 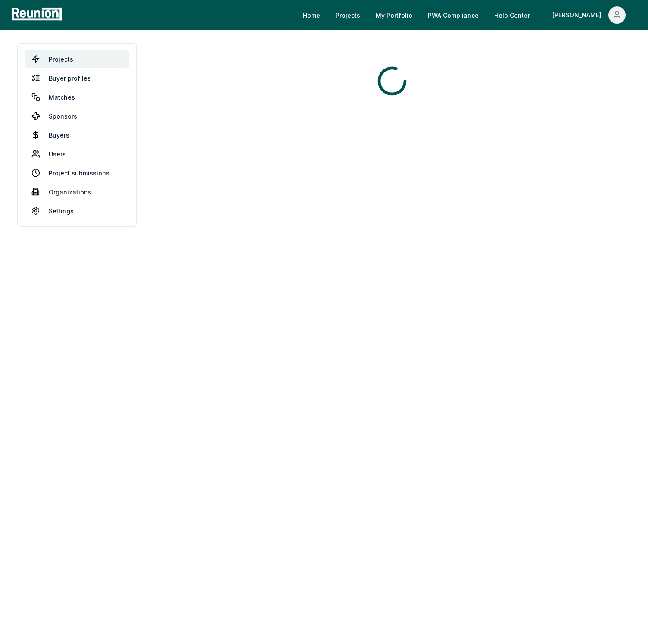 I want to click on a: My Portfolio, so click(x=394, y=15).